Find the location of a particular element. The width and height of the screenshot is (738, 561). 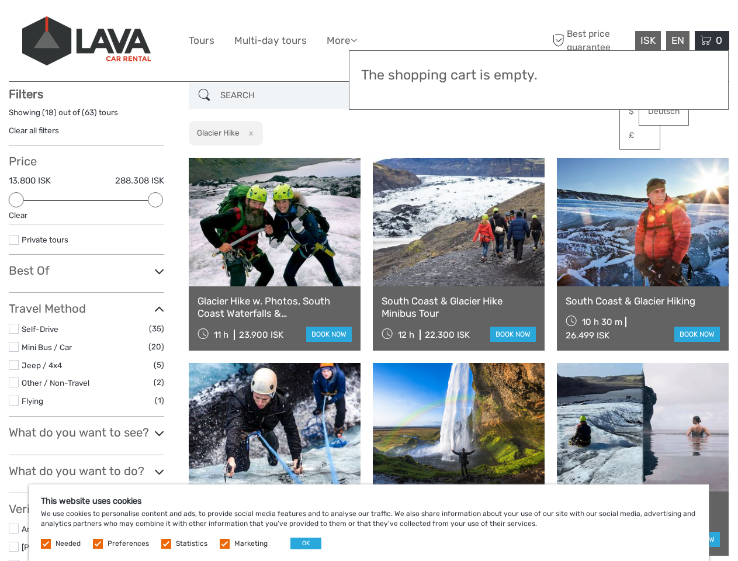

button: x is located at coordinates (249, 133).